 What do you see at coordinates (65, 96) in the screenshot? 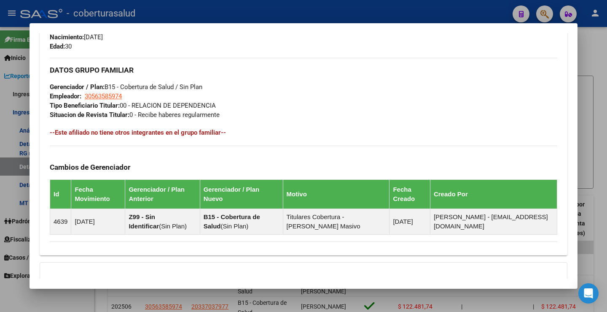
I see `strong: Empleador:` at bounding box center [65, 96].